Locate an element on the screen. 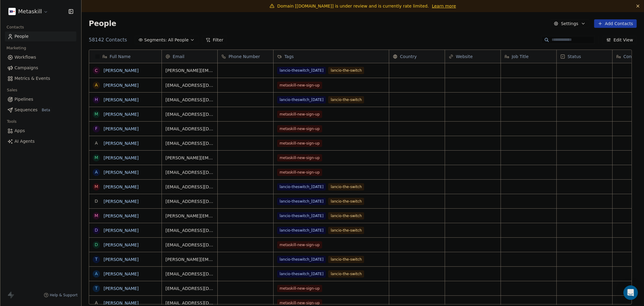 The width and height of the screenshot is (644, 306). div: Status is located at coordinates (585, 56).